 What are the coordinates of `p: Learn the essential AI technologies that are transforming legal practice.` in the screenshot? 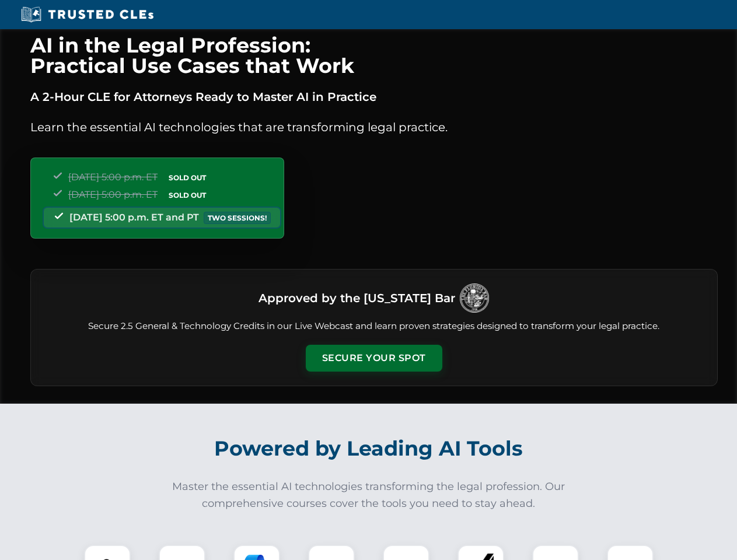 It's located at (374, 127).